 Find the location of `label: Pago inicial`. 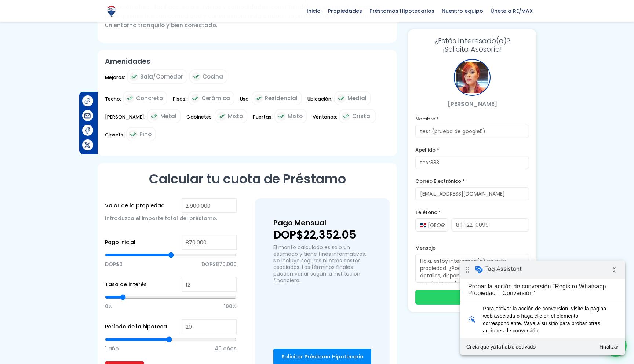

label: Pago inicial is located at coordinates (120, 242).